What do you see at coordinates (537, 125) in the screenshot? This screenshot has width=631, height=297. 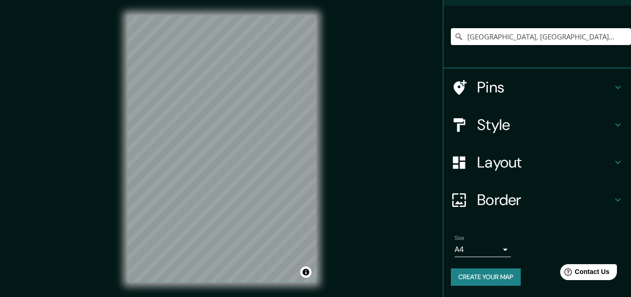 I see `div: Style` at bounding box center [537, 125].